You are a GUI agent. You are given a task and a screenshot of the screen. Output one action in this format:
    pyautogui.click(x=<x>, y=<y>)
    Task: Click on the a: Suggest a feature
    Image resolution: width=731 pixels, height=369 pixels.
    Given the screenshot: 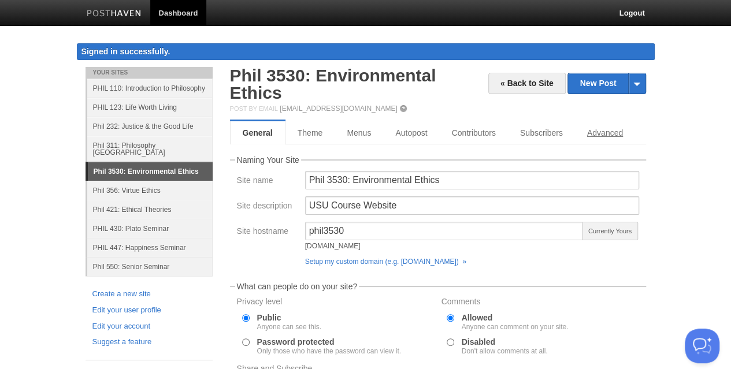 What is the action you would take?
    pyautogui.click(x=149, y=342)
    